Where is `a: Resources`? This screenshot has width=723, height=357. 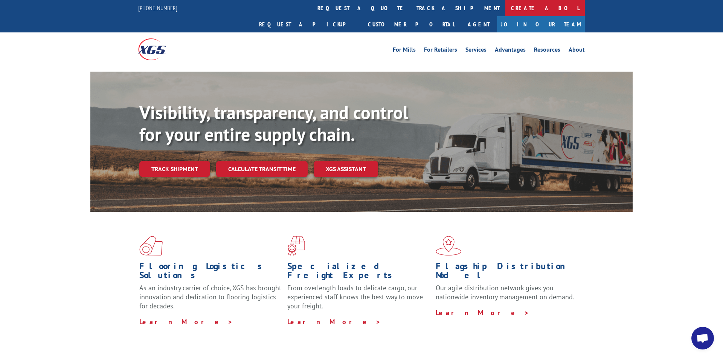 a: Resources is located at coordinates (547, 51).